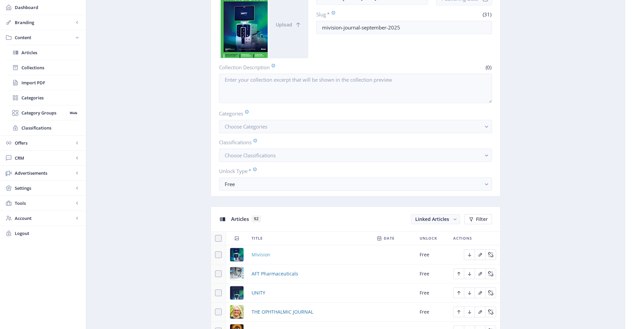  Describe the element at coordinates (45, 204) in the screenshot. I see `span: Tools` at that location.